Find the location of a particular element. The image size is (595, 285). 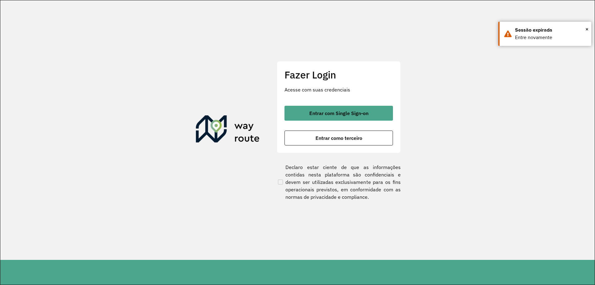

label: Declaro estar ciente de que as informações contidas nesta plataforma são confidenciais e devem se... is located at coordinates (339, 182).